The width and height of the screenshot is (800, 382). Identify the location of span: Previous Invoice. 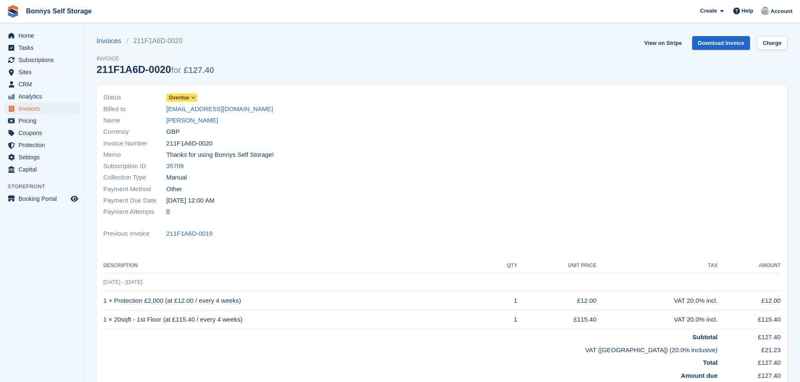
(135, 234).